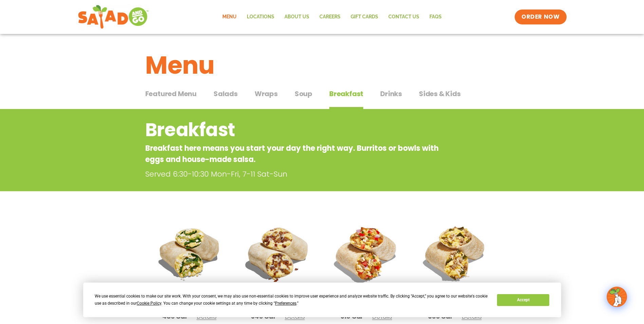  I want to click on div: We use essential cookies to make our site work. With your consent, we may also use non-essential ..., so click(291, 300).